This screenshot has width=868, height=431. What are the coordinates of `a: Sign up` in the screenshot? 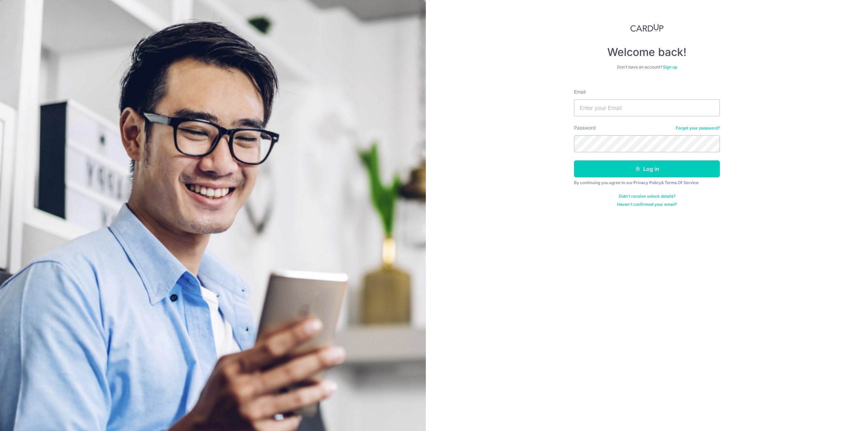 It's located at (670, 67).